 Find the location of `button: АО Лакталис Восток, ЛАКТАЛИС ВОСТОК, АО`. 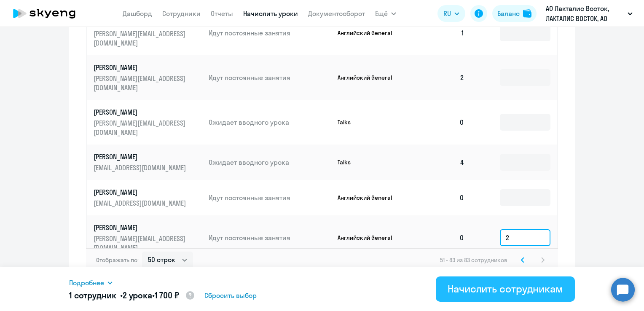

button: АО Лакталис Восток, ЛАКТАЛИС ВОСТОК, АО is located at coordinates (590, 13).